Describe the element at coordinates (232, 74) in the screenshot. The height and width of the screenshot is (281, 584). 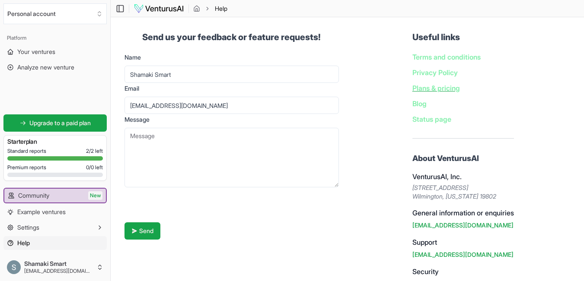
I see `input: Your name` at that location.